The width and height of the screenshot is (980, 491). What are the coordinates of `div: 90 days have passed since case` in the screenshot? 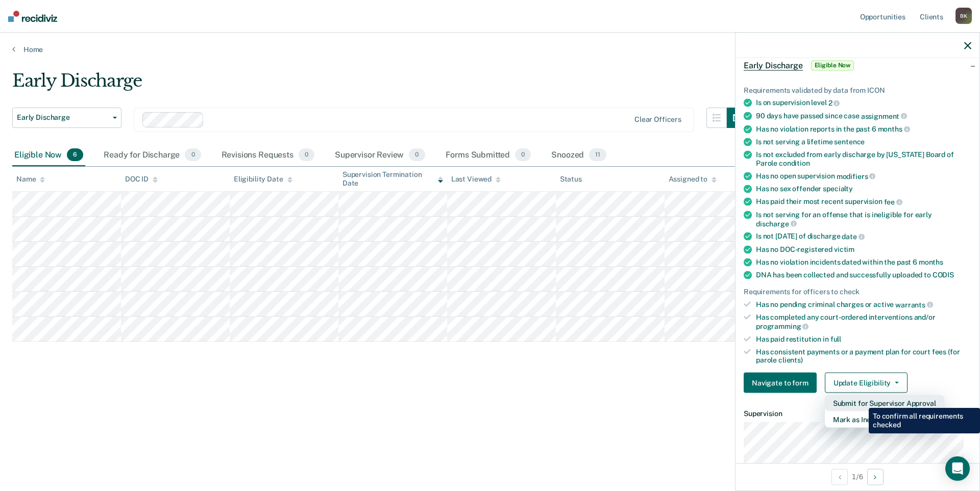 It's located at (863, 116).